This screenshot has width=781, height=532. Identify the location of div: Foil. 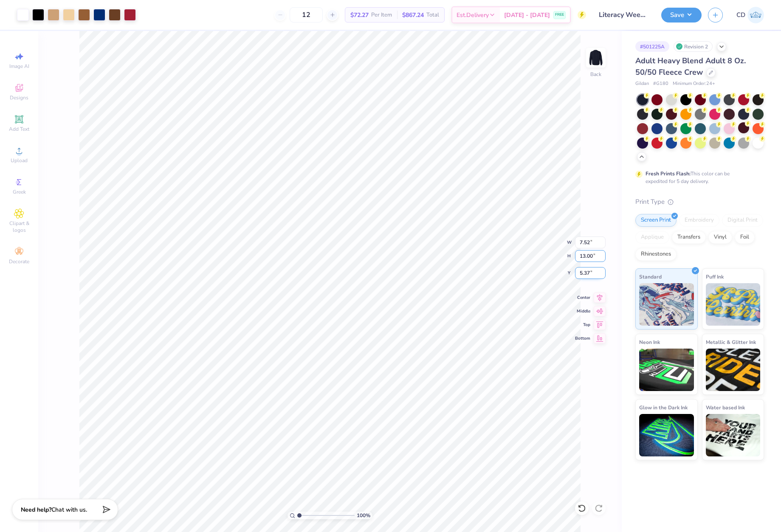
(745, 238).